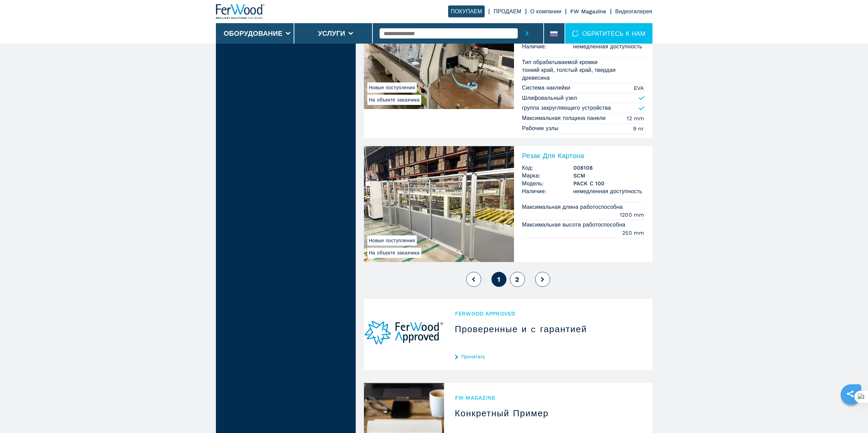  I want to click on button: Услуги, so click(332, 33).